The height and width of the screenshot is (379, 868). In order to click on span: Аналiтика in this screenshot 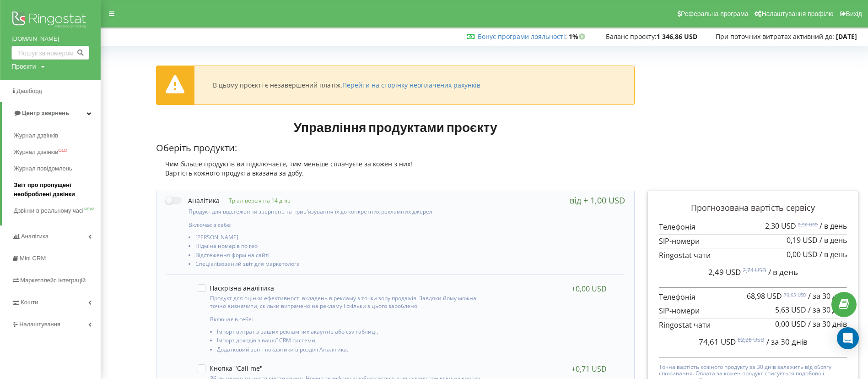, I will do `click(35, 236)`.